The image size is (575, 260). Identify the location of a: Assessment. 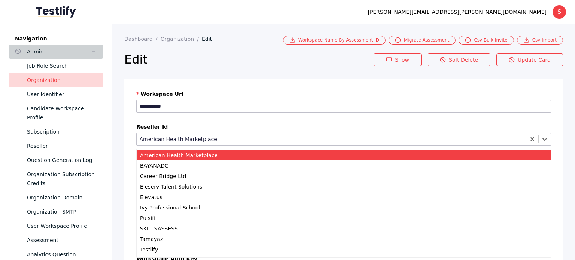
(56, 240).